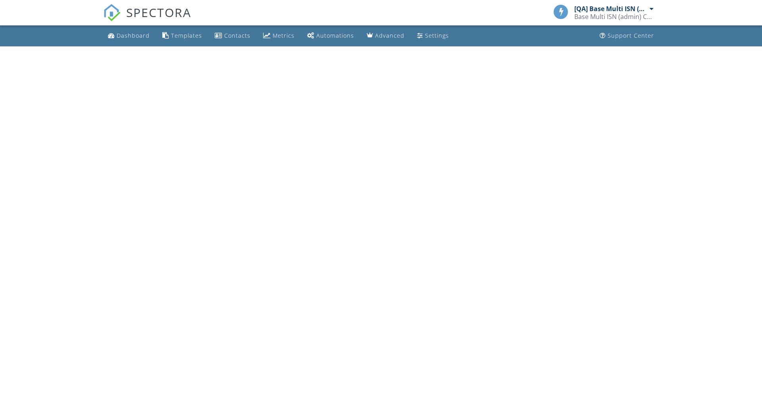  Describe the element at coordinates (614, 17) in the screenshot. I see `div: Base Multi ISN (admin) Company` at that location.